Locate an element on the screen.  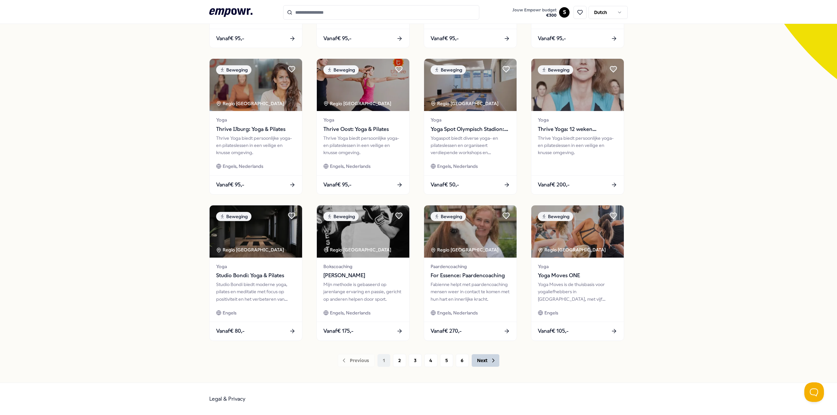
div: Yogaspot biedt diverse yoga- en pilateslessen en organiseert verdiepende workshops en cursussen. is located at coordinates (470, 145).